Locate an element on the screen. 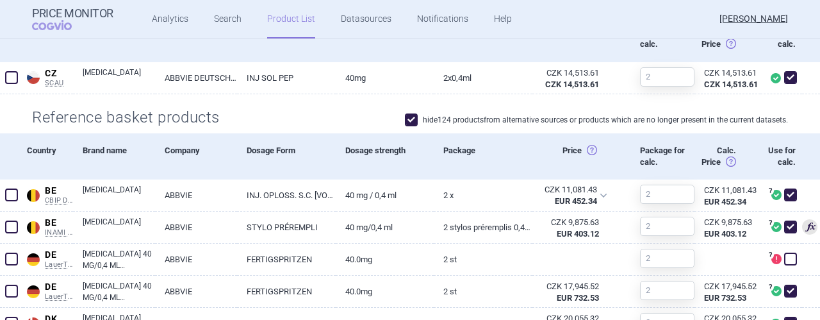 This screenshot has height=320, width=820. a: CZK 9,875.63EUR 403.12 is located at coordinates (727, 228).